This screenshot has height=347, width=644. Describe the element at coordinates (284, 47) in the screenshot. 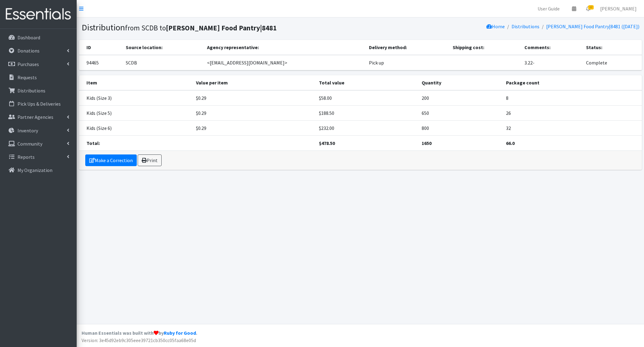

I see `th: Agency representative:` at that location.